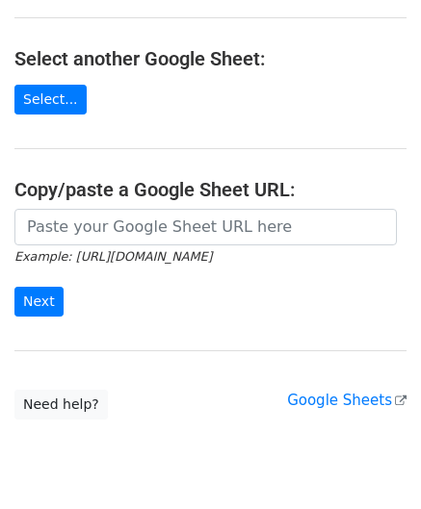 The image size is (421, 509). What do you see at coordinates (210, 190) in the screenshot?
I see `h4: Copy/paste a Google Sheet URL:` at bounding box center [210, 190].